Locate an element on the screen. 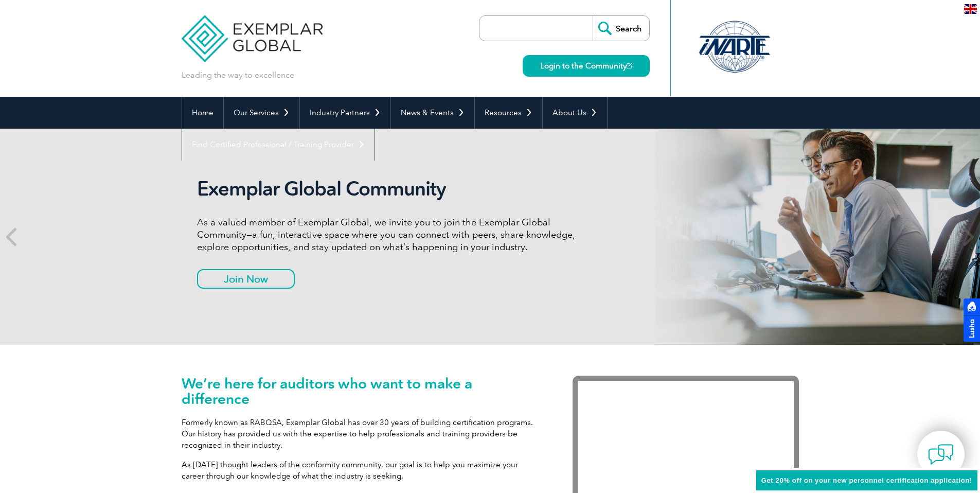 The image size is (980, 493). img: open_square.png is located at coordinates (629, 65).